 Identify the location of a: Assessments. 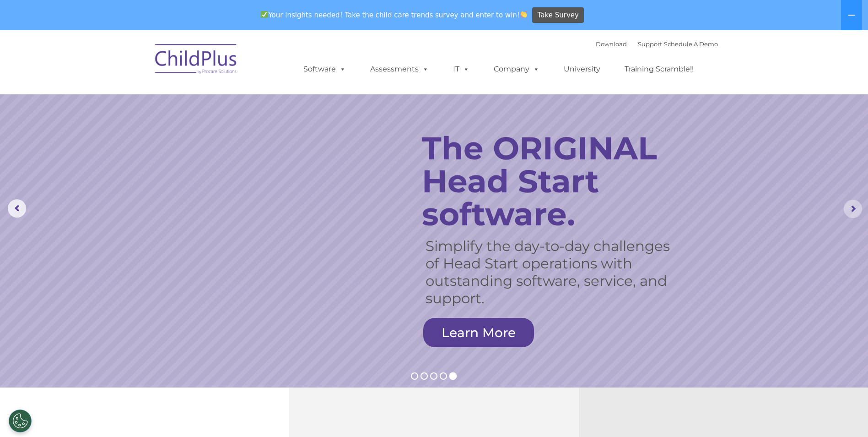
(400, 69).